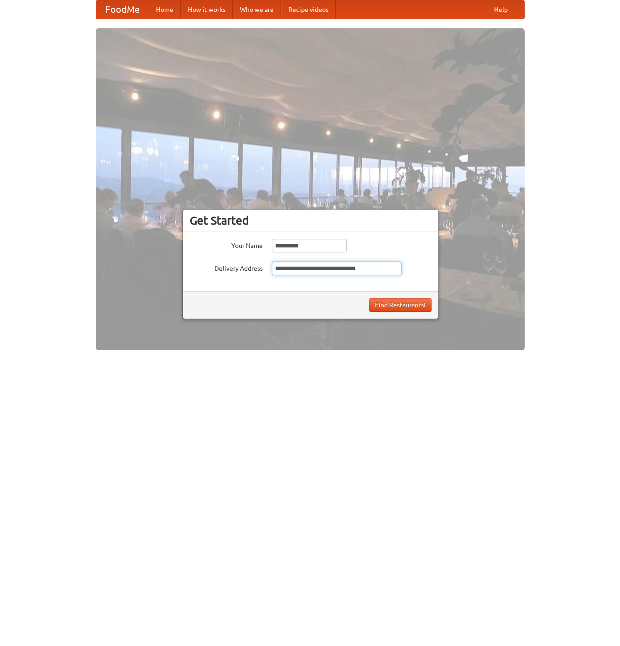 The height and width of the screenshot is (646, 620). What do you see at coordinates (226, 244) in the screenshot?
I see `label: Your Name` at bounding box center [226, 244].